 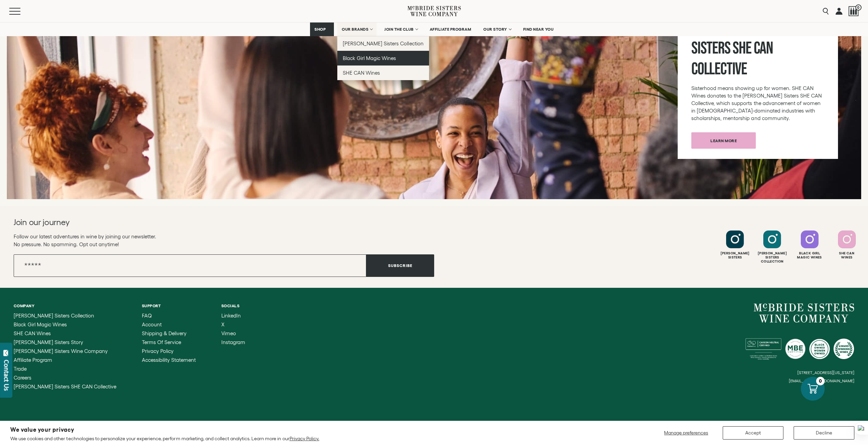 What do you see at coordinates (7, 375) in the screenshot?
I see `div: Contact Us` at bounding box center [7, 375].